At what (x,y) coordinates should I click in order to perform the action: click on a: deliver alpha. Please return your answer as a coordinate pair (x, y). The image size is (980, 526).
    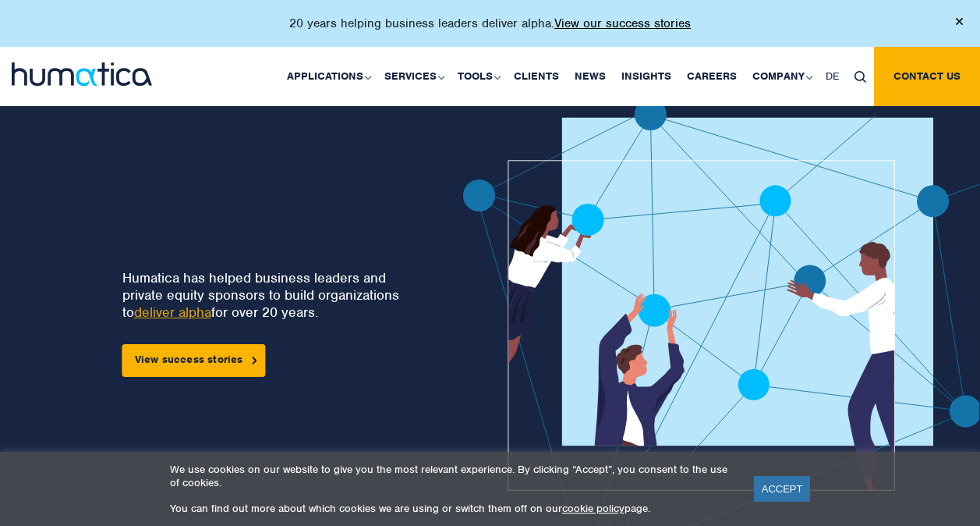
    Looking at the image, I should click on (172, 312).